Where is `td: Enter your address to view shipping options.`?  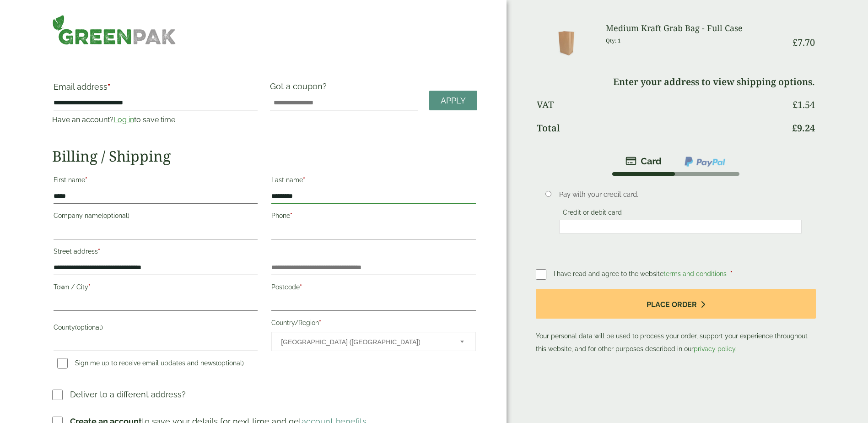 td: Enter your address to view shipping options. is located at coordinates (676, 82).